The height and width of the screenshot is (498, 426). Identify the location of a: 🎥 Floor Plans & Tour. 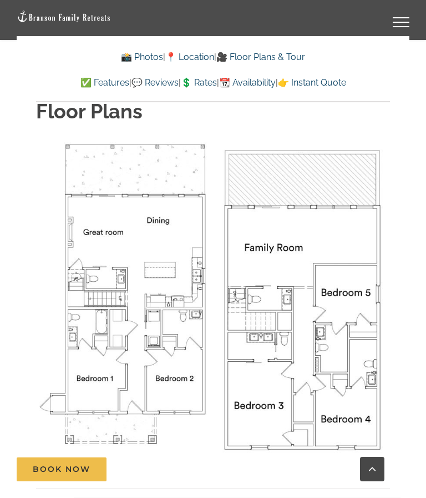
(261, 57).